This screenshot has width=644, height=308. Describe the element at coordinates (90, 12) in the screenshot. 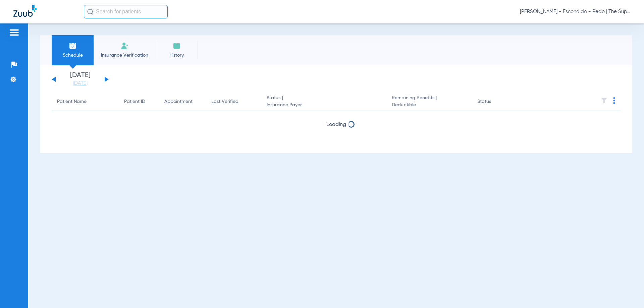

I see `img: Search Icon` at that location.